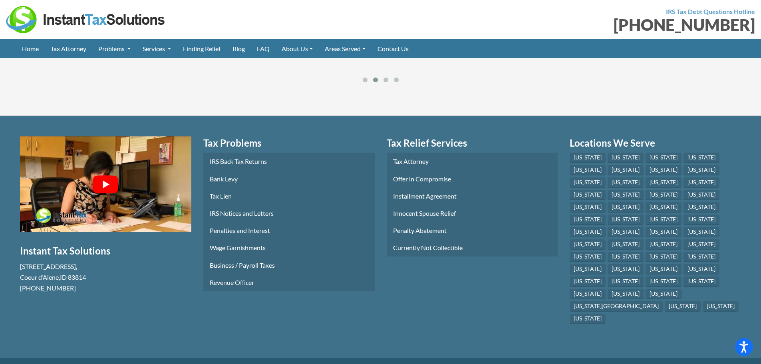 The height and width of the screenshot is (364, 761). Describe the element at coordinates (289, 179) in the screenshot. I see `a: Bank Levy` at that location.